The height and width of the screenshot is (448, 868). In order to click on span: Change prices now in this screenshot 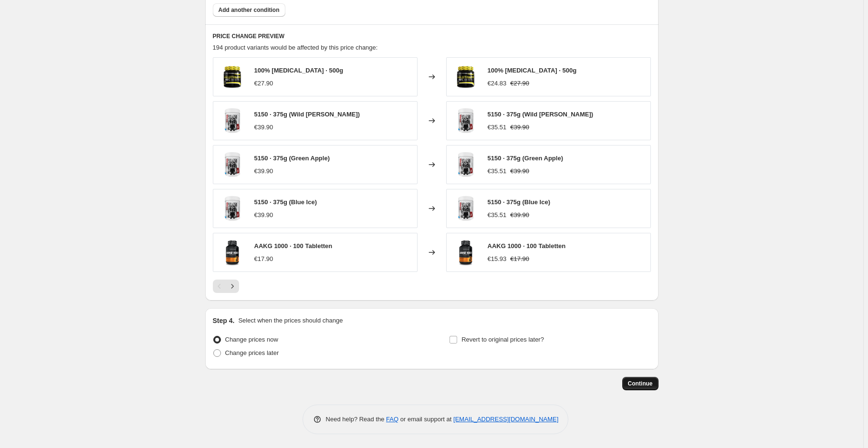, I will do `click(252, 339)`.